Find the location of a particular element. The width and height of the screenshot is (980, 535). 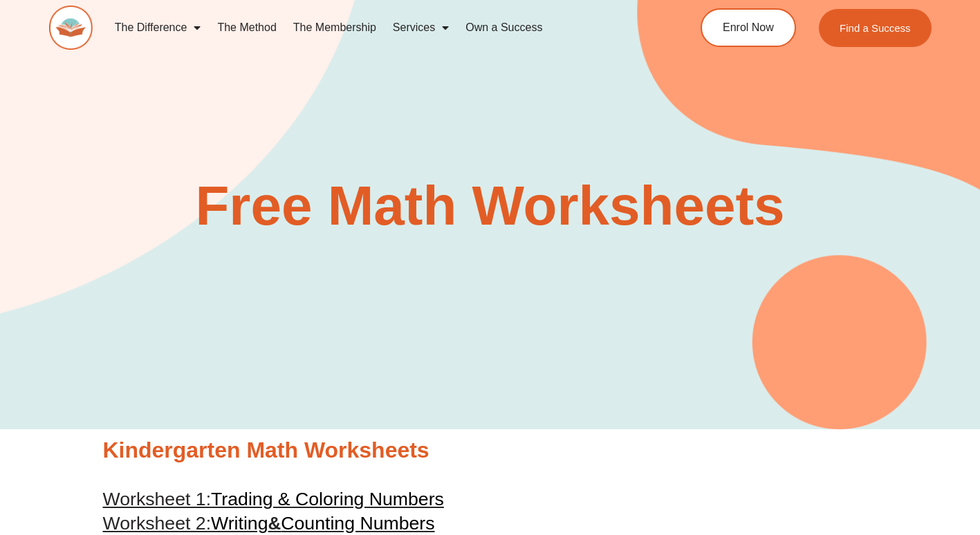

span: Trading & Coloring Numbers is located at coordinates (327, 499).